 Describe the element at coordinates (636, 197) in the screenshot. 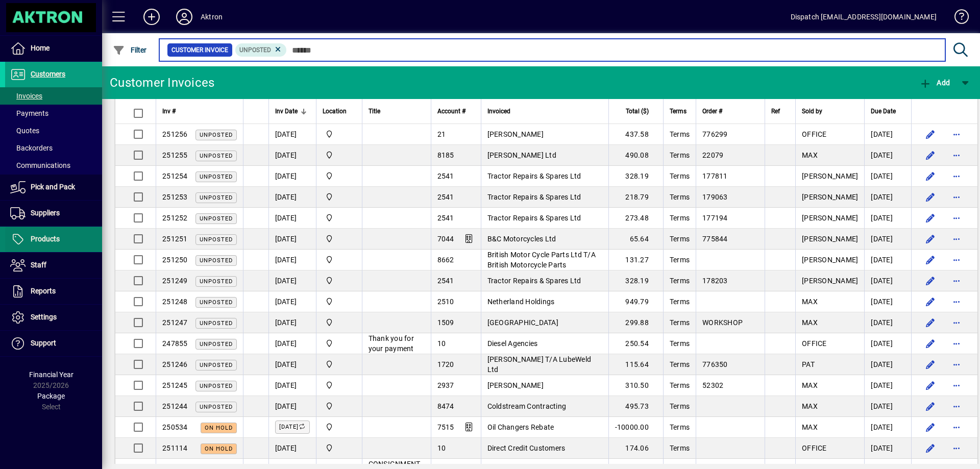

I see `td: 218.79` at that location.